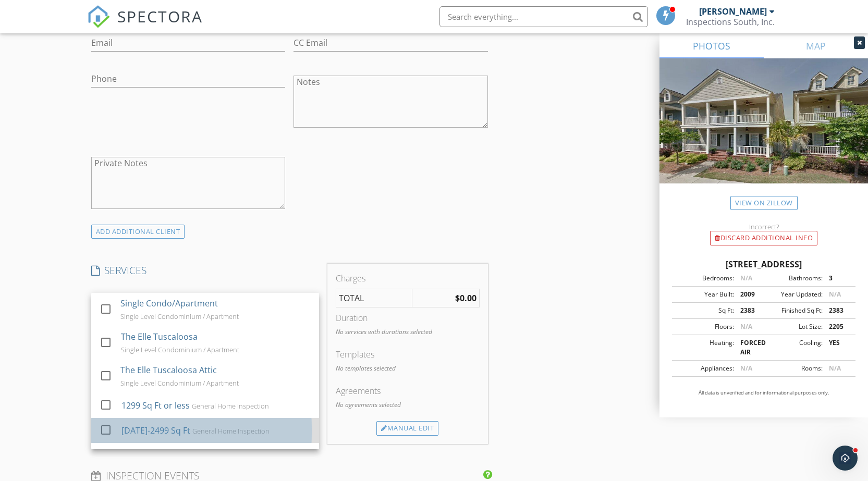  Describe the element at coordinates (793, 327) in the screenshot. I see `div: Lot Size:` at that location.